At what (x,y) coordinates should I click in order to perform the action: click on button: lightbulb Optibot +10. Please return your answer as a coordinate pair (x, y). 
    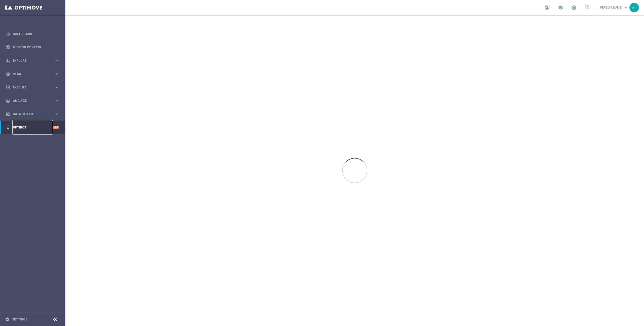
    Looking at the image, I should click on (32, 128).